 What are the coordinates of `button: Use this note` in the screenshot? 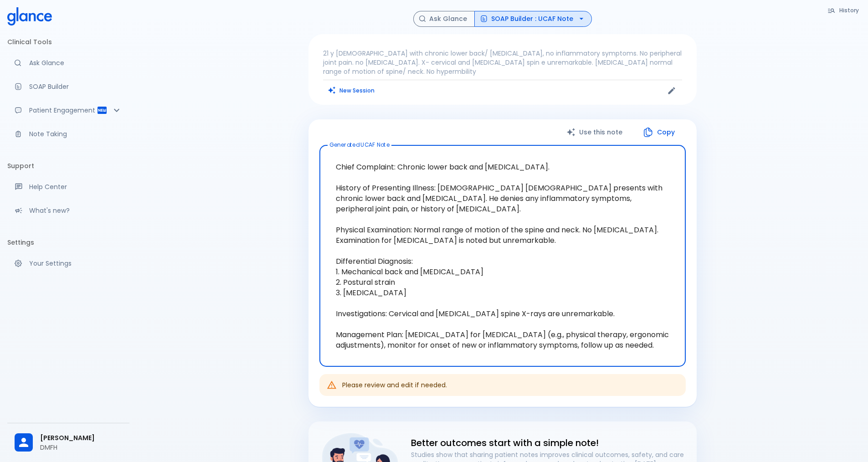 It's located at (595, 132).